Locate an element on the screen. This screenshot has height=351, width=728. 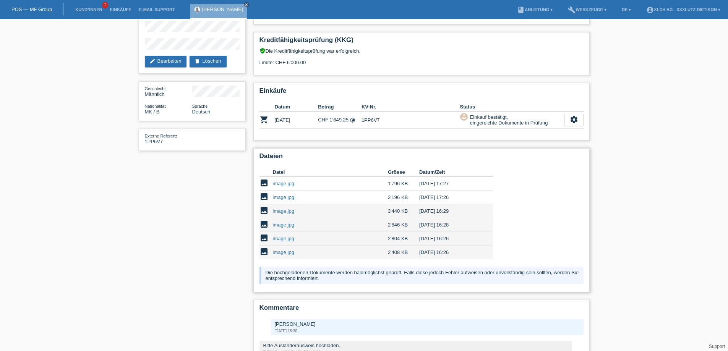
a: bookAnleitung ▾ is located at coordinates (535, 10).